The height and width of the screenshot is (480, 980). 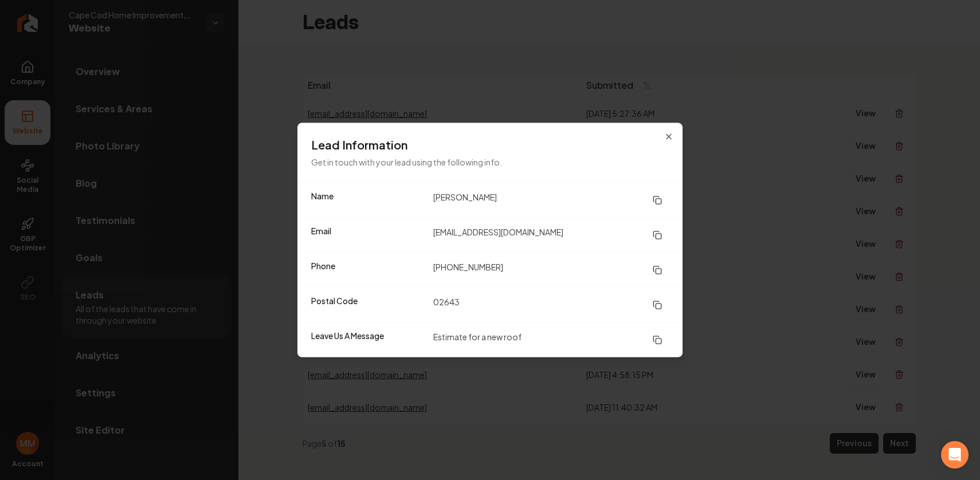 I want to click on dd: 02643, so click(x=551, y=305).